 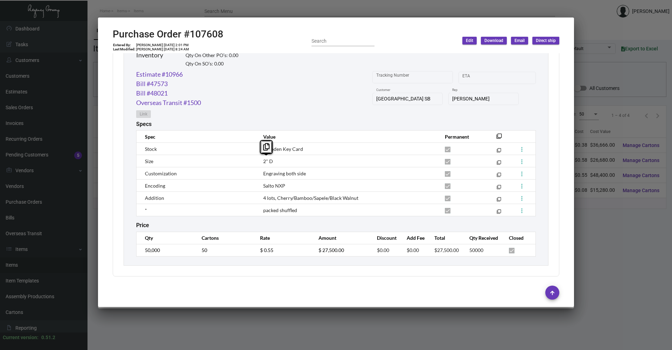 I want to click on button: Link, so click(x=143, y=114).